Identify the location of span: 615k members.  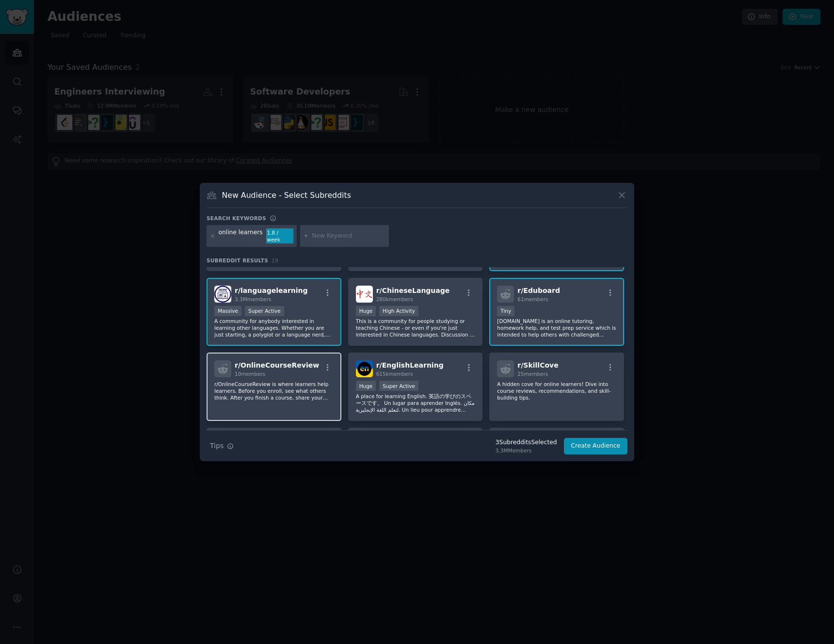
(395, 374).